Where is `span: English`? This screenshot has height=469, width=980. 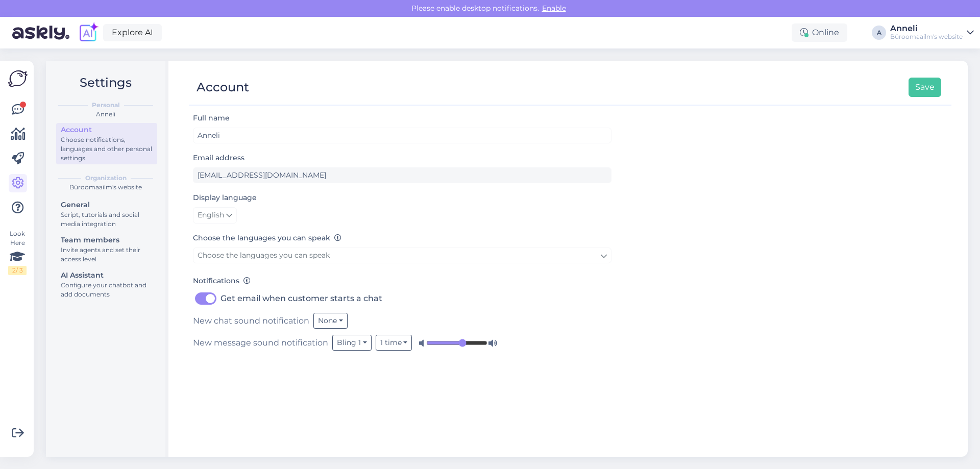
span: English is located at coordinates (211, 215).